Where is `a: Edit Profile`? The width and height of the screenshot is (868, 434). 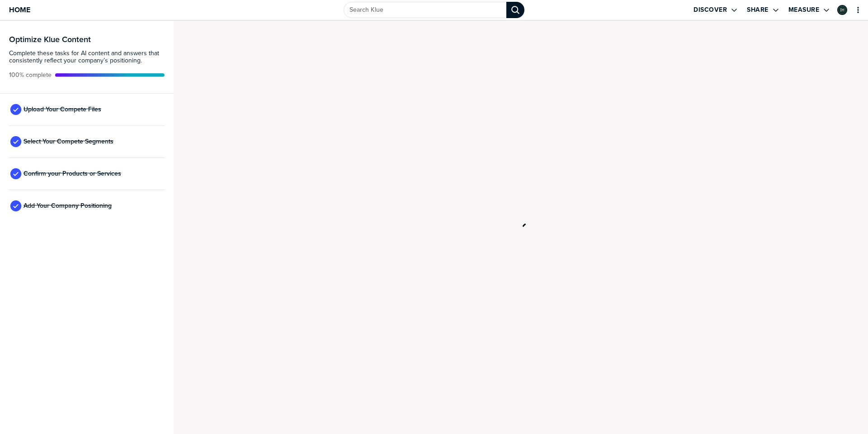 a: Edit Profile is located at coordinates (842, 10).